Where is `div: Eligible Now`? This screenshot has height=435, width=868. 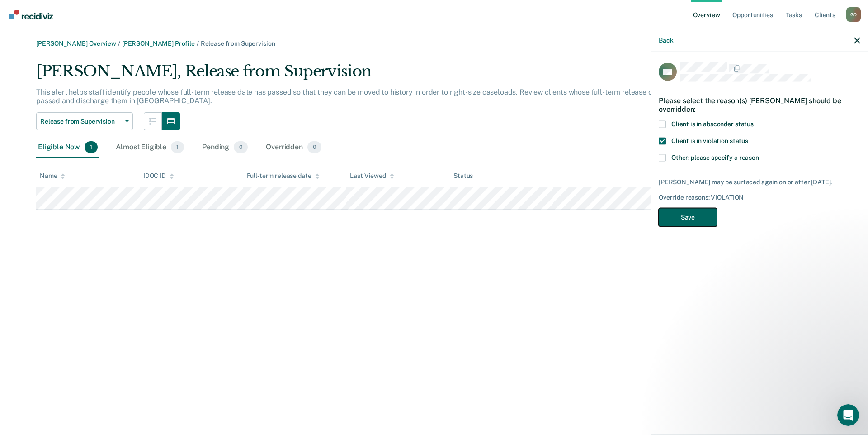
div: Eligible Now is located at coordinates (68, 147).